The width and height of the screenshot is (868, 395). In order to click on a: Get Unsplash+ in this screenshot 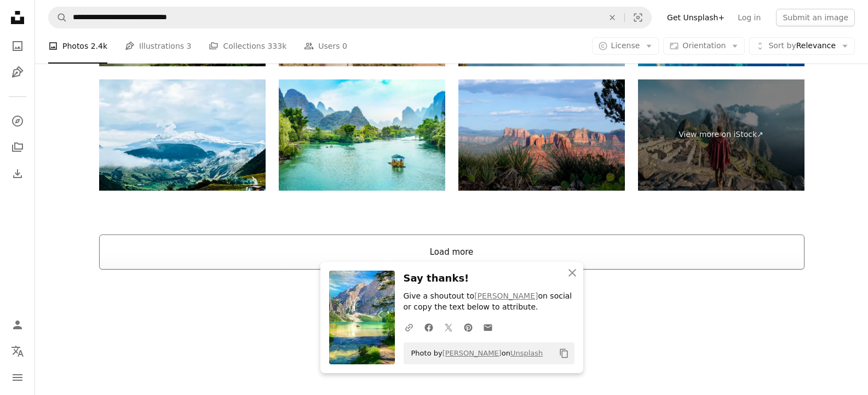, I will do `click(695, 18)`.